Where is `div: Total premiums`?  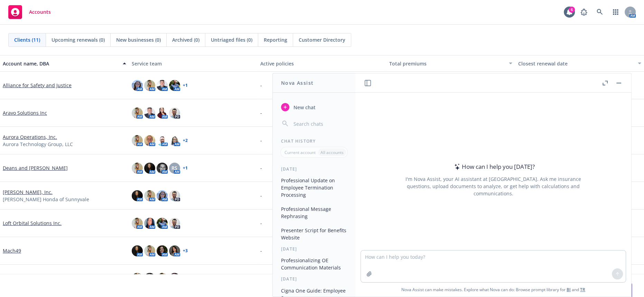 div: Total premiums is located at coordinates (447, 63).